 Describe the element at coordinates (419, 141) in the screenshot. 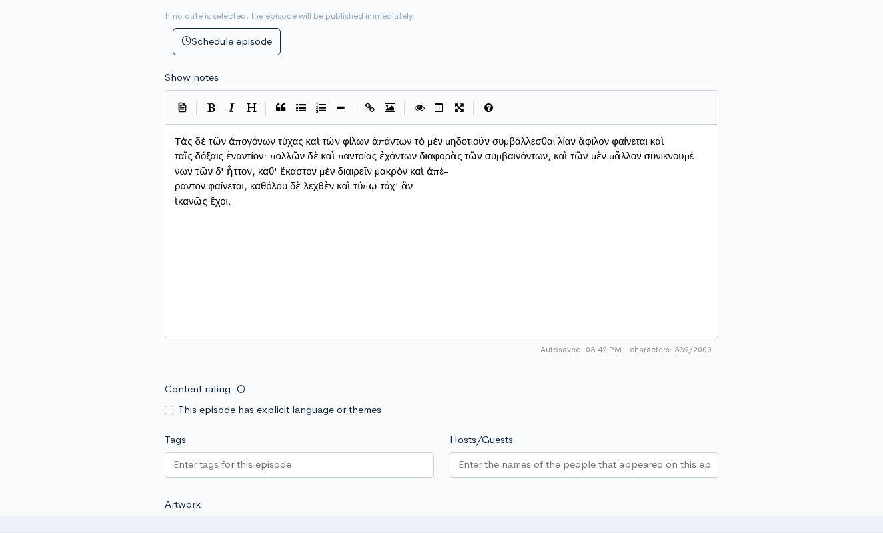

I see `span: Τὰς δὲ τῶν ἀπογόνων τύχας καὶ τῶν φίλων ἁπάντων τὸ μὲν μηδοτιοῦν συμβάλλεσθαι λίαν ἄφιλον φαίνετα...` at that location.